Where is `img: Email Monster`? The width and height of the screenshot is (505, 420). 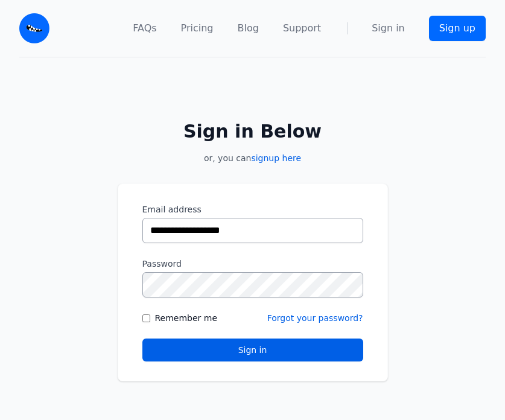 img: Email Monster is located at coordinates (34, 29).